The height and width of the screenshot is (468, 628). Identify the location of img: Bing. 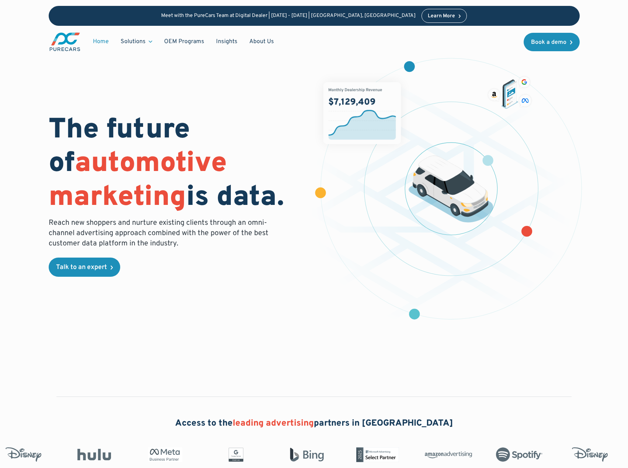
(306, 455).